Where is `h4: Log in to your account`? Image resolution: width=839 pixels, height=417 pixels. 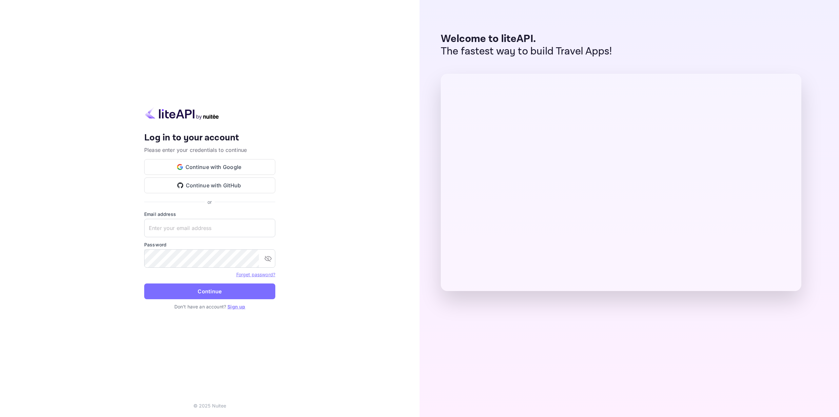
h4: Log in to your account is located at coordinates (210, 138).